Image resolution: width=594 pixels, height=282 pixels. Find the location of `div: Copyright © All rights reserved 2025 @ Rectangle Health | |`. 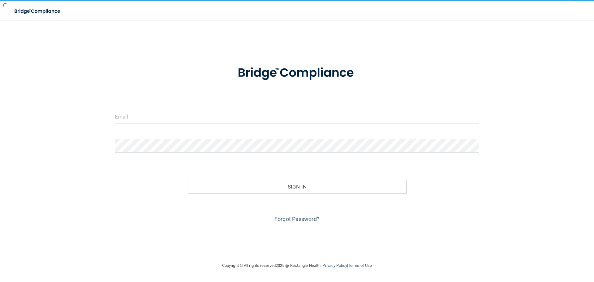

div: Copyright © All rights reserved 2025 @ Rectangle Health | | is located at coordinates (297, 266).